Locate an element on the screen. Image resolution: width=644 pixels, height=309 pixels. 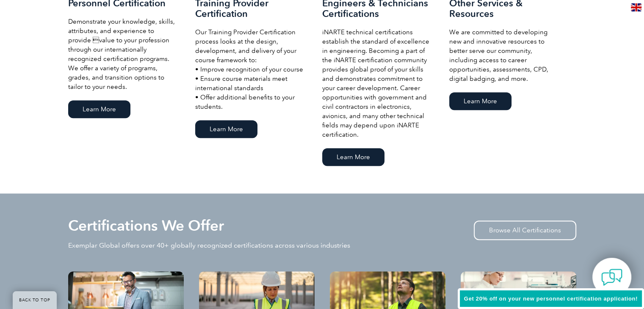
span: Get 20% off on your new personnel certification application! is located at coordinates (551, 299).